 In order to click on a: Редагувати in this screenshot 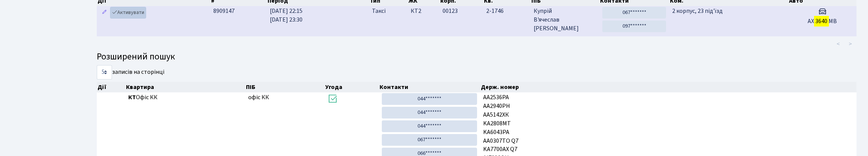, I will do `click(104, 13)`.